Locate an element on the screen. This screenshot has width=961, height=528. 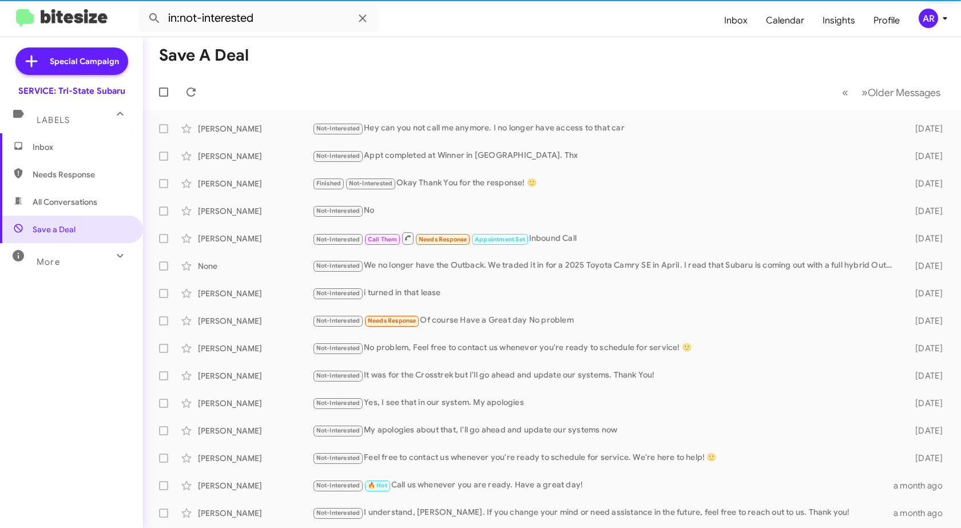
div: i turned in that lease is located at coordinates (606, 293).